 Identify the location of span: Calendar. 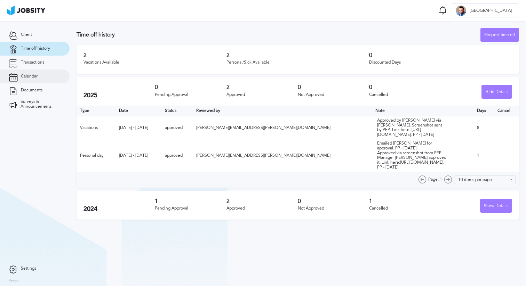
(29, 76).